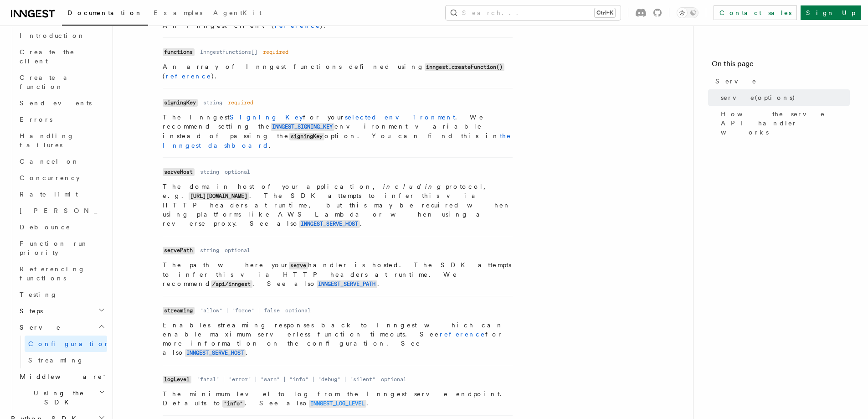 The width and height of the screenshot is (868, 419). I want to click on div: Serve, so click(61, 352).